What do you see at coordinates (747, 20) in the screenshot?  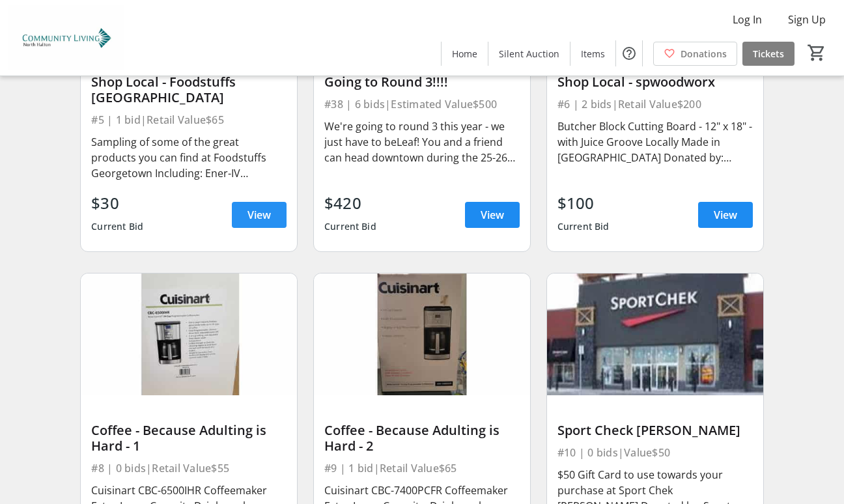 I see `button: Log In` at bounding box center [747, 20].